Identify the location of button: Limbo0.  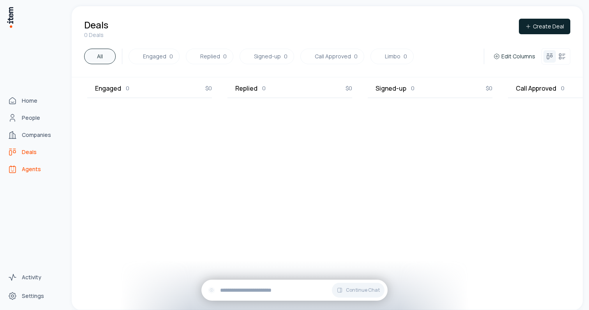
(392, 56).